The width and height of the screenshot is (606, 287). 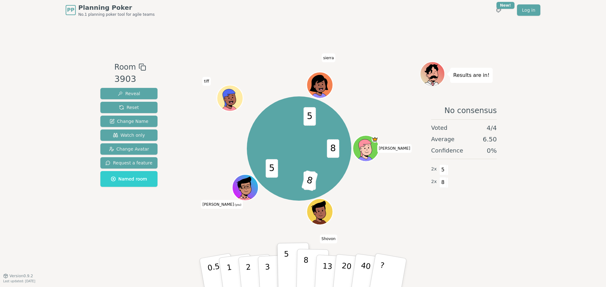 What do you see at coordinates (129, 149) in the screenshot?
I see `span: Change Avatar` at bounding box center [129, 149].